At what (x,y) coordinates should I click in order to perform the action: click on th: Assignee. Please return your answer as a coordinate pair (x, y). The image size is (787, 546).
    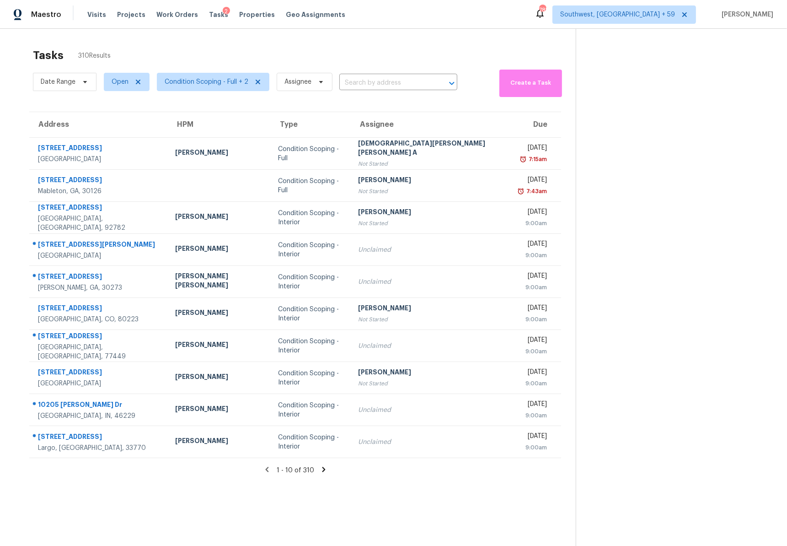
    Looking at the image, I should click on (432, 125).